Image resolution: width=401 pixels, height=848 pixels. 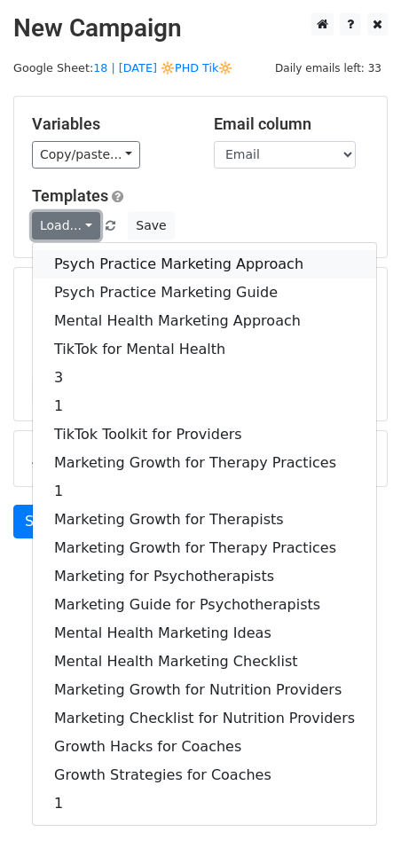 I want to click on a: 3, so click(x=204, y=378).